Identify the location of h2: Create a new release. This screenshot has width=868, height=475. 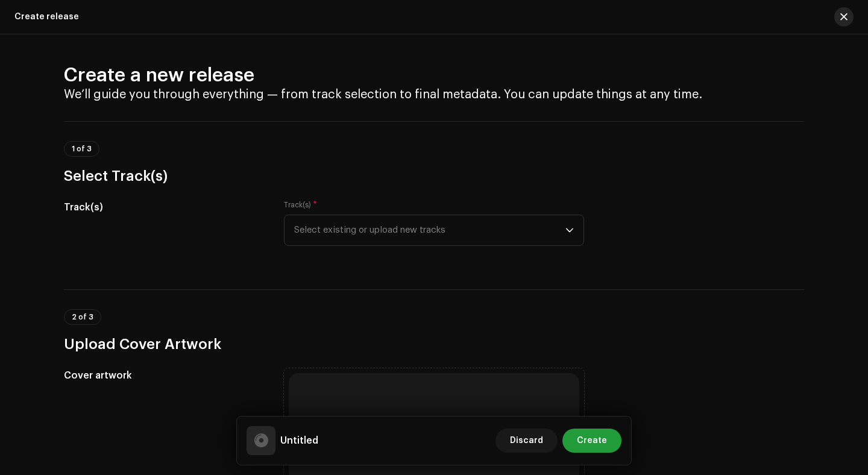
(434, 76).